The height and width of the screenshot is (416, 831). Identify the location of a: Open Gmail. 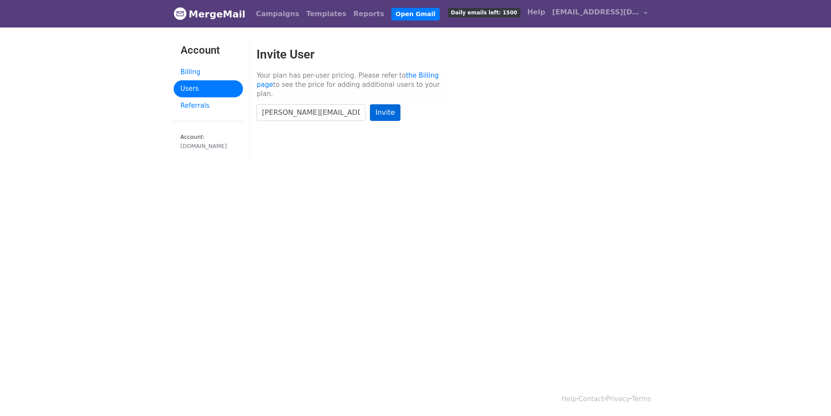
(415, 14).